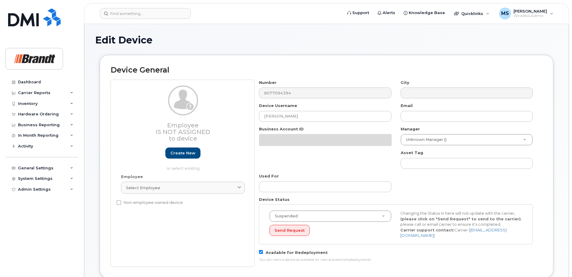  What do you see at coordinates (460, 219) in the screenshot?
I see `strong: (please click on "Send Request" to send to the carrier)` at bounding box center [460, 219].